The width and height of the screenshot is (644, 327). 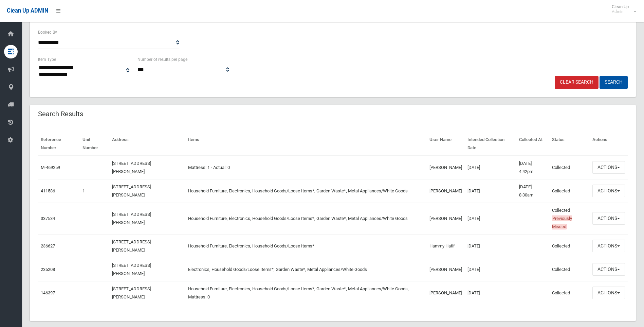 What do you see at coordinates (61, 114) in the screenshot?
I see `header: Search Results` at bounding box center [61, 114].